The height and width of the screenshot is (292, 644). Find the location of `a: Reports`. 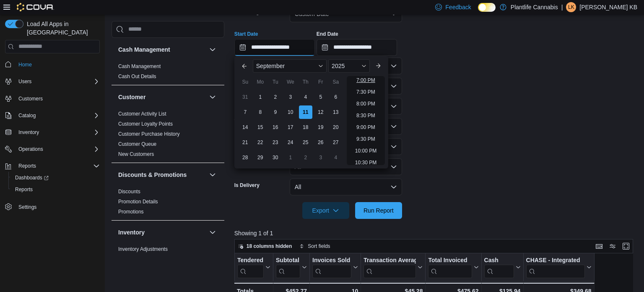

a: Reports is located at coordinates (24, 189).